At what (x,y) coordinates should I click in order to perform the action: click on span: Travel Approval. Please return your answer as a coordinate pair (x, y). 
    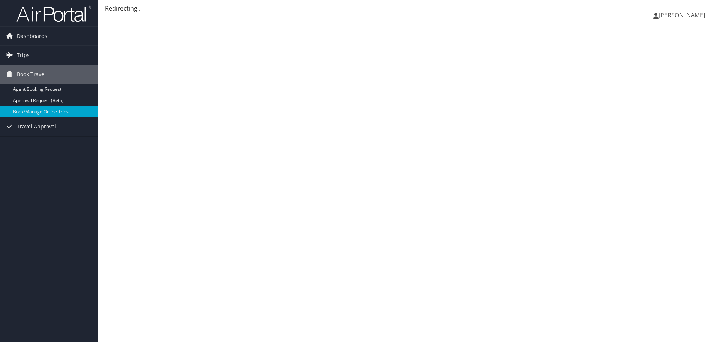
    Looking at the image, I should click on (36, 126).